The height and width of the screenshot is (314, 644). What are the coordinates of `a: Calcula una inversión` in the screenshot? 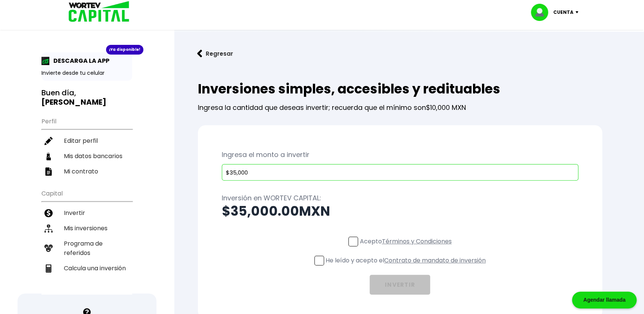 It's located at (86, 268).